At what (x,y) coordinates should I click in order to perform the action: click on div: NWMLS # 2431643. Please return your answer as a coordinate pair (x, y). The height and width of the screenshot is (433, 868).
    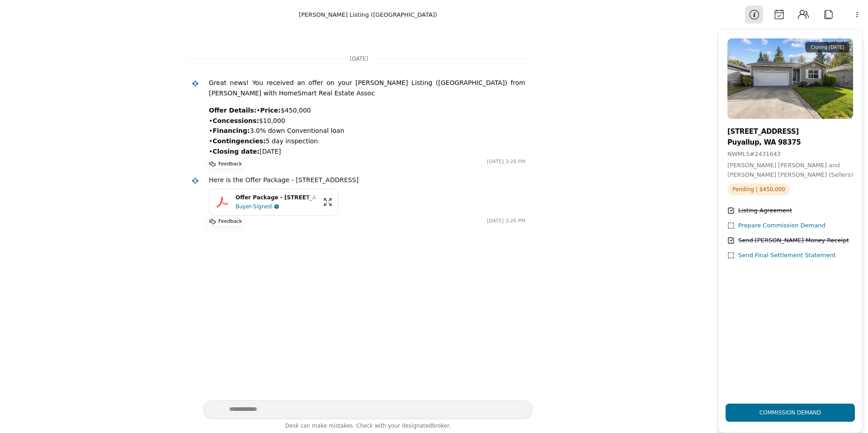
    Looking at the image, I should click on (791, 154).